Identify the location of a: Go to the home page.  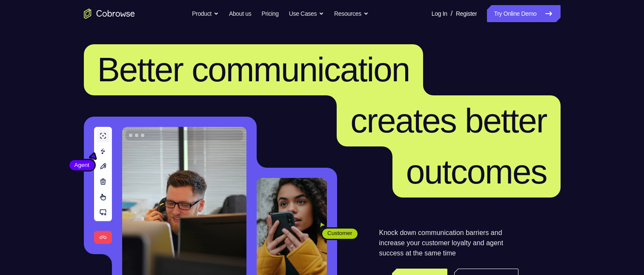
(109, 14).